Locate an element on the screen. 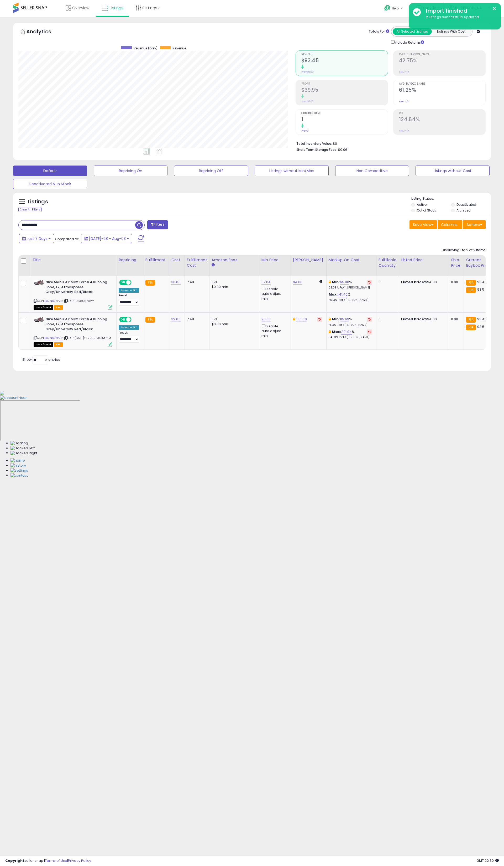 The height and width of the screenshot is (866, 504). button: Listings With Cost is located at coordinates (451, 31).